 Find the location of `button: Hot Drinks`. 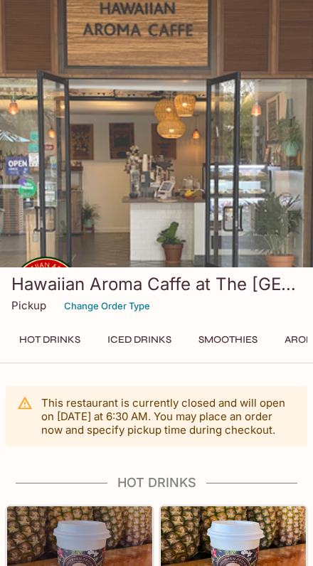

button: Hot Drinks is located at coordinates (50, 340).